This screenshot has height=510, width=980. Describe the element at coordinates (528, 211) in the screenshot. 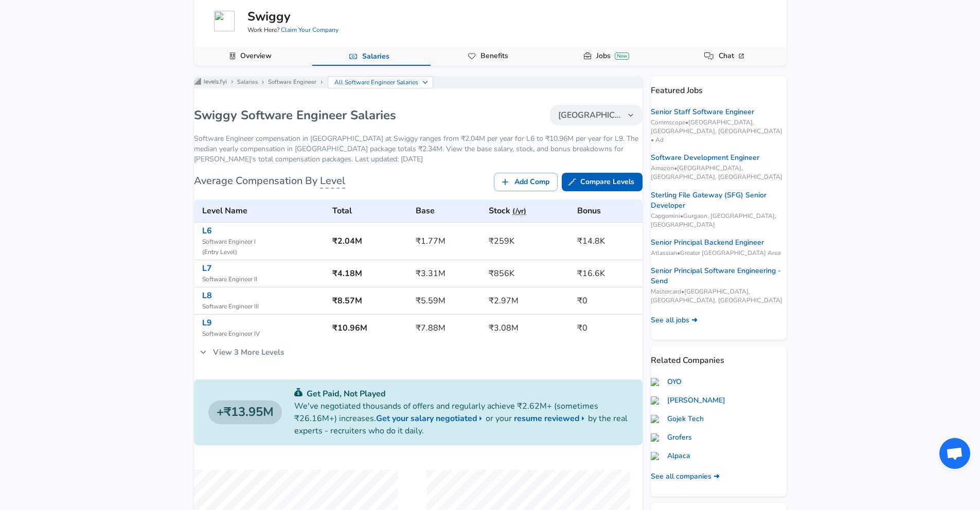

I see `h6: Stock` at that location.